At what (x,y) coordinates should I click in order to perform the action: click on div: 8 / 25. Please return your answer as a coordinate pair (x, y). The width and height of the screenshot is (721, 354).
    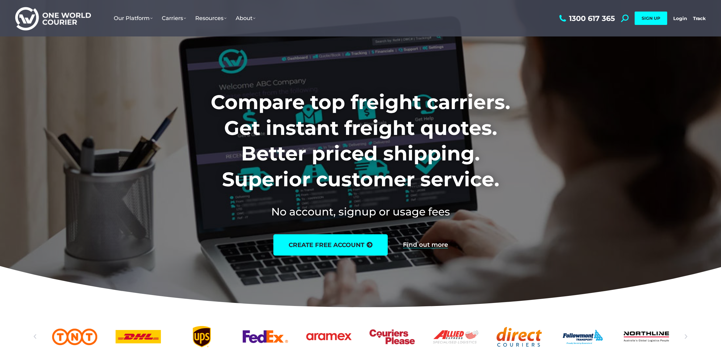
    Looking at the image, I should click on (455, 337).